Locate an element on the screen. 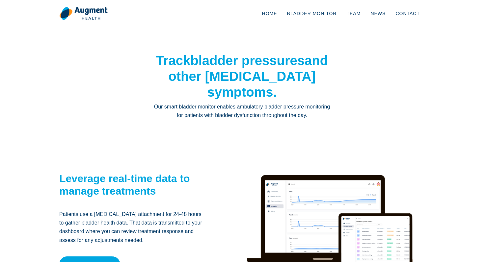 The image size is (484, 262). strong: bladder pressures is located at coordinates (247, 61).